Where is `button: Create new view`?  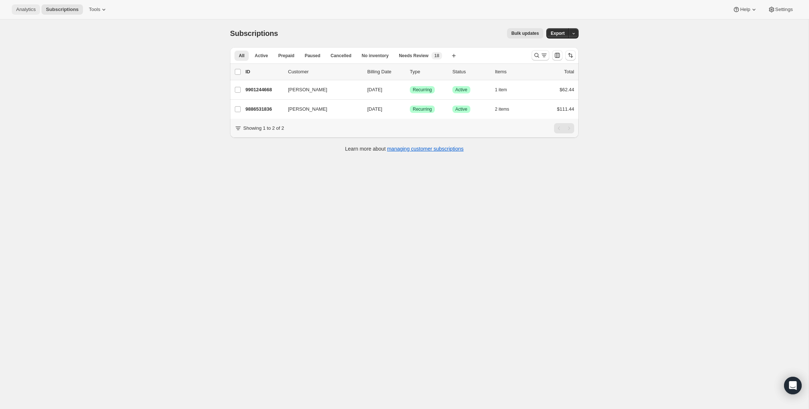
button: Create new view is located at coordinates (454, 56).